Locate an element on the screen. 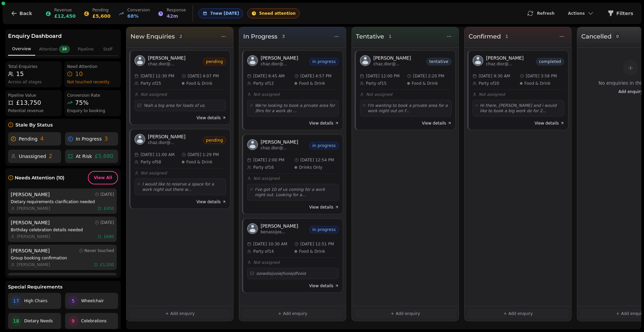 This screenshot has height=332, width=644. span: View All is located at coordinates (103, 178).